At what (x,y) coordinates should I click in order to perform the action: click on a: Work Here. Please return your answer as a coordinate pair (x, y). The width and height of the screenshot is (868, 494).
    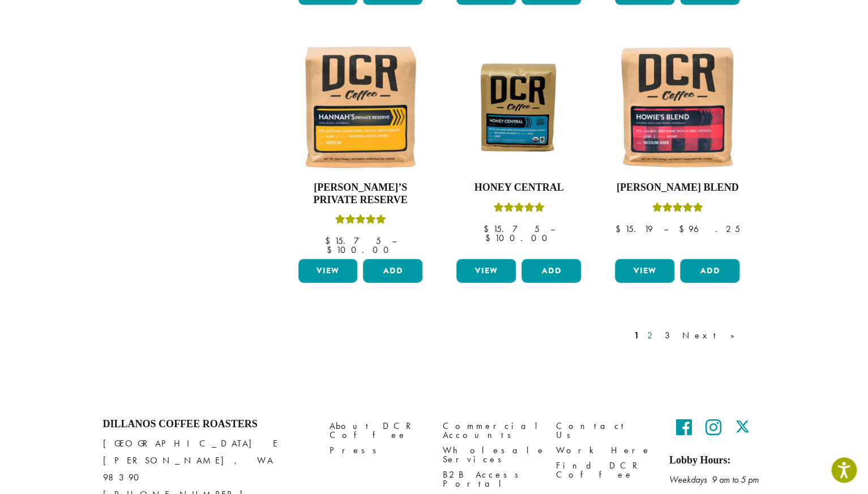
    Looking at the image, I should click on (604, 450).